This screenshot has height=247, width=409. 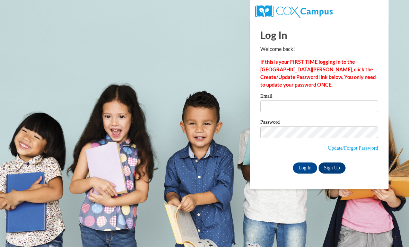 What do you see at coordinates (294, 11) in the screenshot?
I see `img: COX Campus` at bounding box center [294, 11].